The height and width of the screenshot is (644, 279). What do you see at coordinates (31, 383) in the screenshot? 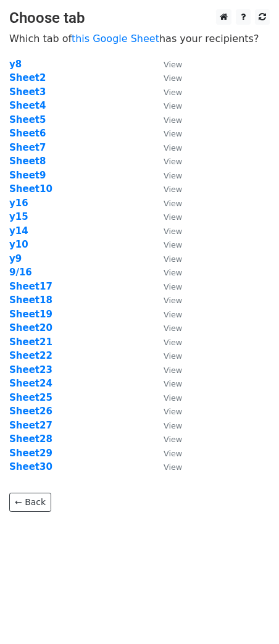
I see `a: Sheet24` at bounding box center [31, 383].